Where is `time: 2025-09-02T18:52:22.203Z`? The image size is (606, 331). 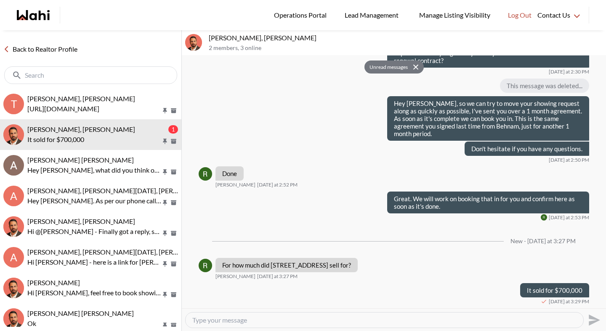
time: 2025-09-02T18:52:22.203Z is located at coordinates (277, 185).